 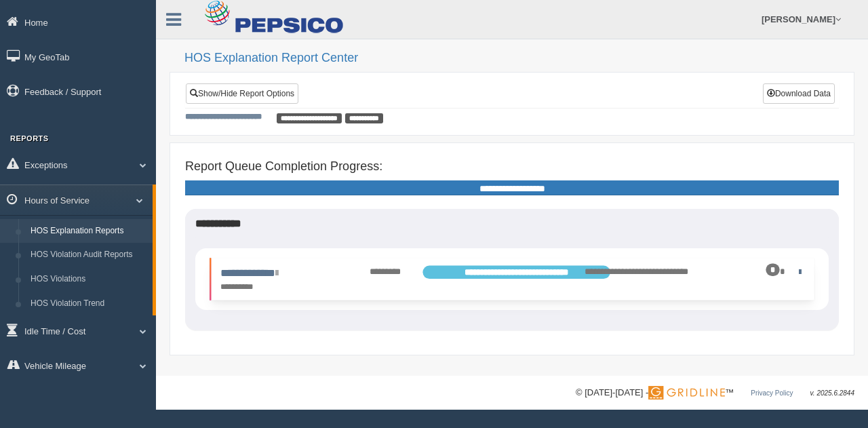 I want to click on a: HOS Explanation Reports, so click(x=88, y=231).